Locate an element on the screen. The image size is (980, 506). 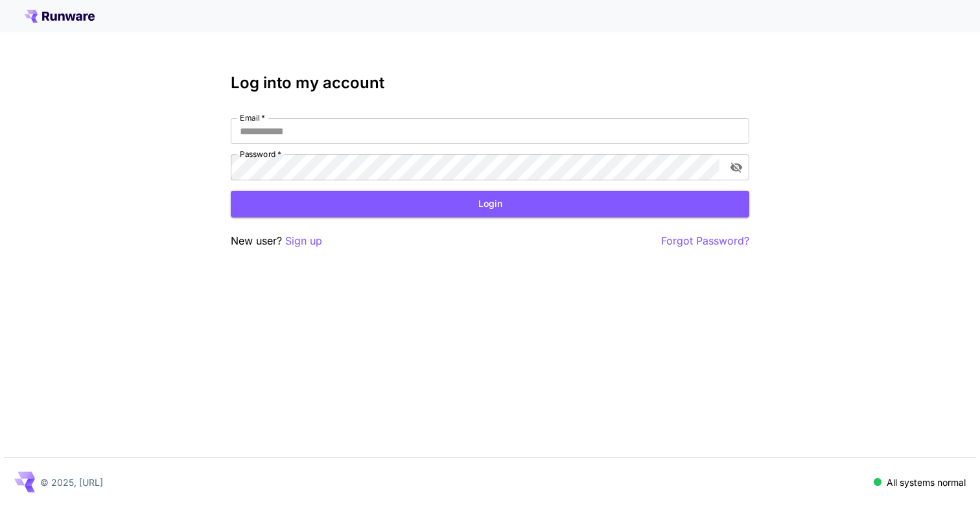
label: Password is located at coordinates (261, 154).